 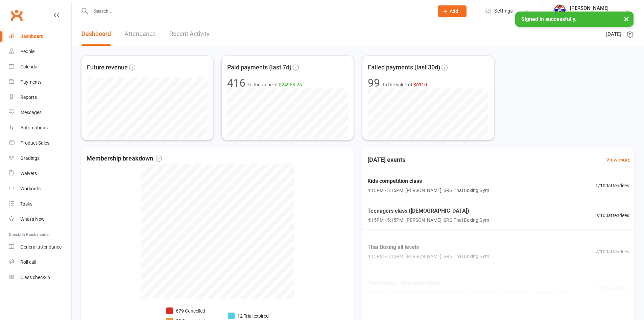 What do you see at coordinates (428, 247) in the screenshot?
I see `span: Thai Boxing all levels` at bounding box center [428, 247].